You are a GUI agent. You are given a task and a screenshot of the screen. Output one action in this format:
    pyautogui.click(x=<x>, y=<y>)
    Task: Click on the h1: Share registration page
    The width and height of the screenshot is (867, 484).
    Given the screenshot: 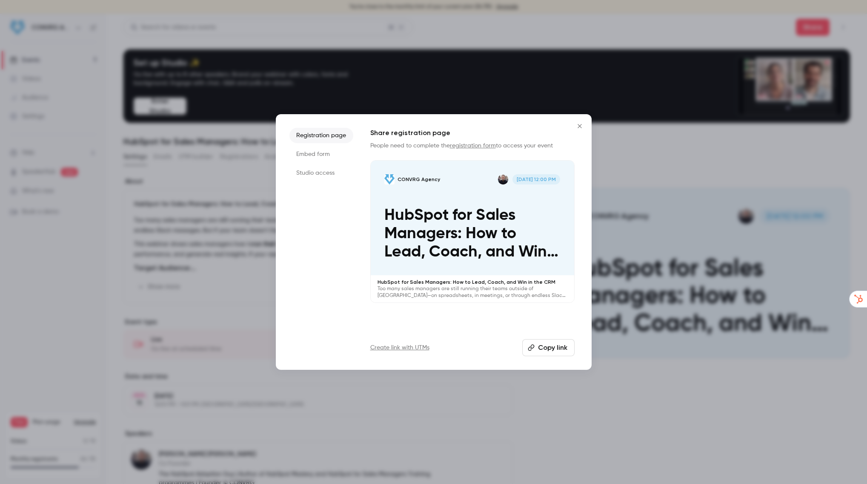 What is the action you would take?
    pyautogui.click(x=473, y=133)
    